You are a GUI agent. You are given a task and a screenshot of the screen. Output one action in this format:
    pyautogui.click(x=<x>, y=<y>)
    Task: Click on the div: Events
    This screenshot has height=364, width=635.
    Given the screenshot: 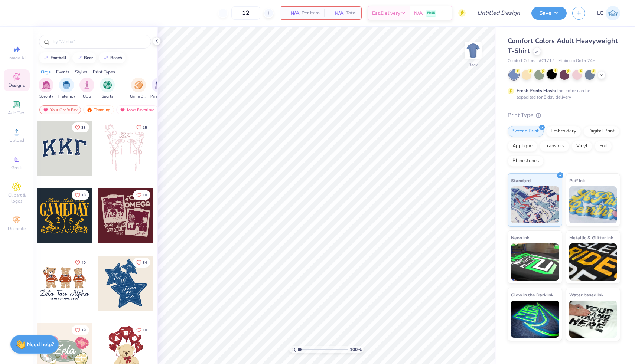 What is the action you would take?
    pyautogui.click(x=63, y=72)
    